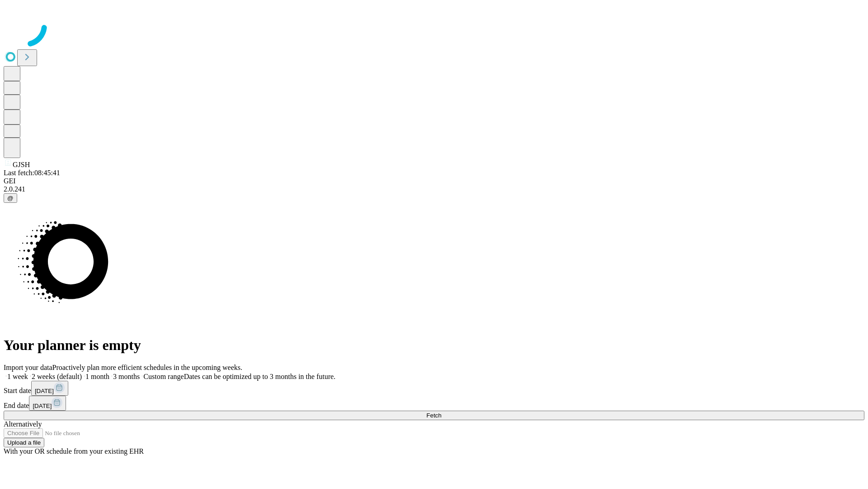  What do you see at coordinates (434, 189) in the screenshot?
I see `div: 2.0.241` at bounding box center [434, 189].